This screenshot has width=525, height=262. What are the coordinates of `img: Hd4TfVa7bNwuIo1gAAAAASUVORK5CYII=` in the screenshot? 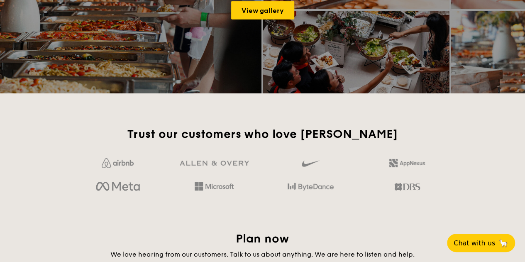 It's located at (214, 186).